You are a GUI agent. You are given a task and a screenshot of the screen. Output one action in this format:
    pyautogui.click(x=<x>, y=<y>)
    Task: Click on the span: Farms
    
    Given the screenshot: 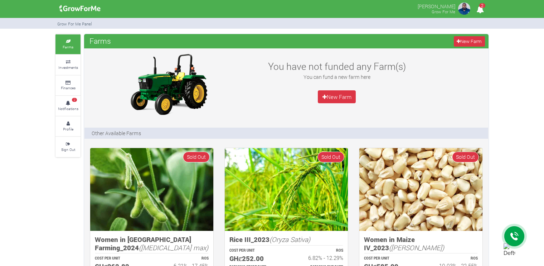 What is the action you would take?
    pyautogui.click(x=100, y=41)
    